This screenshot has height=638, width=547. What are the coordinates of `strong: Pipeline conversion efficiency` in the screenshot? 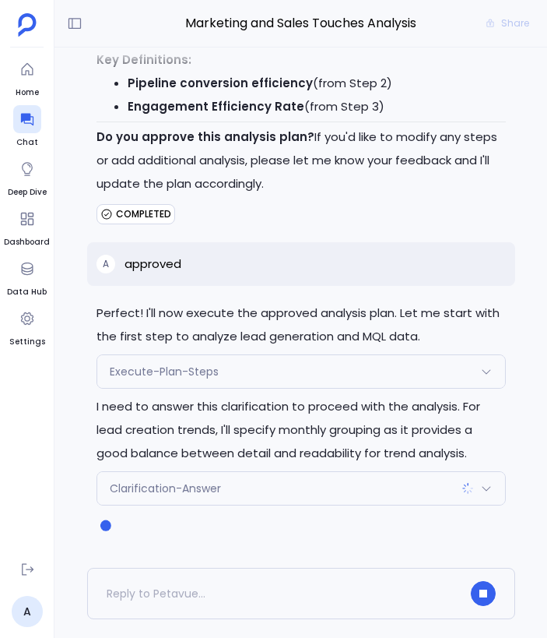 It's located at (220, 83).